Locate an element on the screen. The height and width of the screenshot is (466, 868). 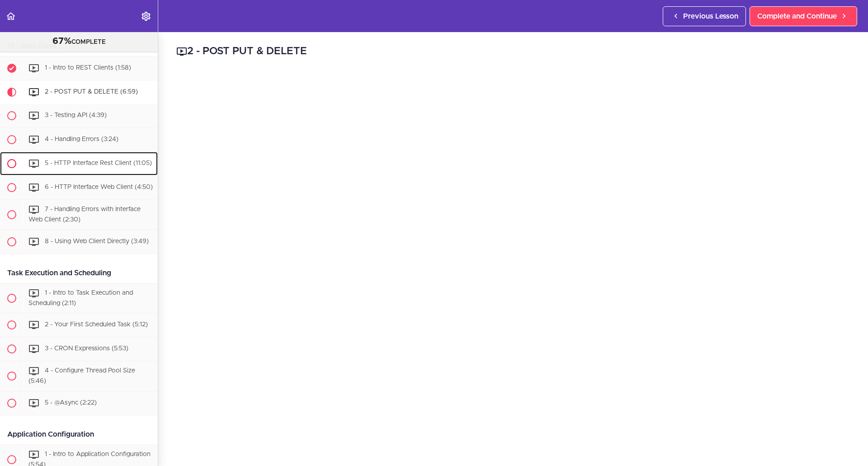
div: COMPLETE is located at coordinates (78, 42).